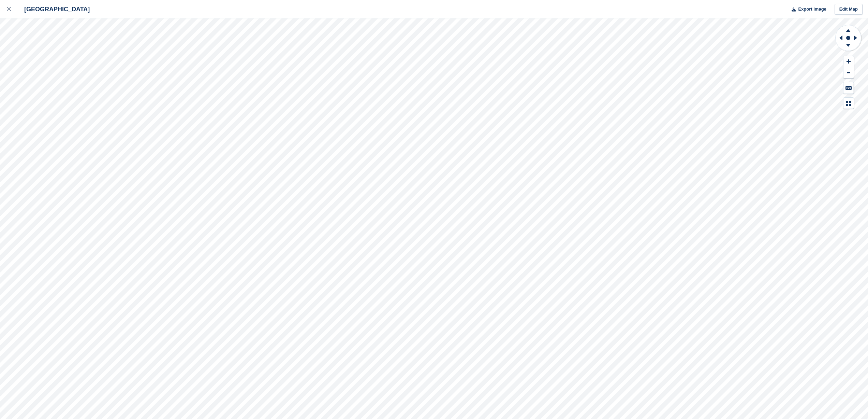 Image resolution: width=868 pixels, height=419 pixels. Describe the element at coordinates (807, 9) in the screenshot. I see `button: Export Image` at that location.